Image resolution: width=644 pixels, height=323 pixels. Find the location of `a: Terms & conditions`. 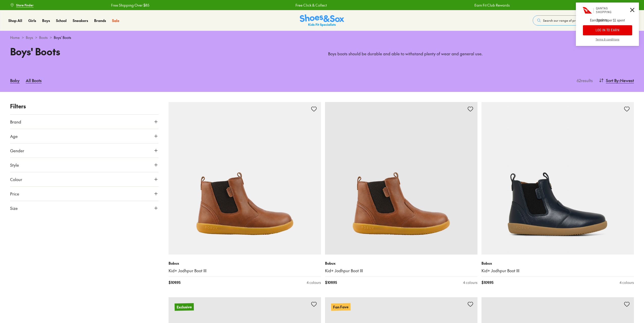

a: Terms & conditions is located at coordinates (607, 42).